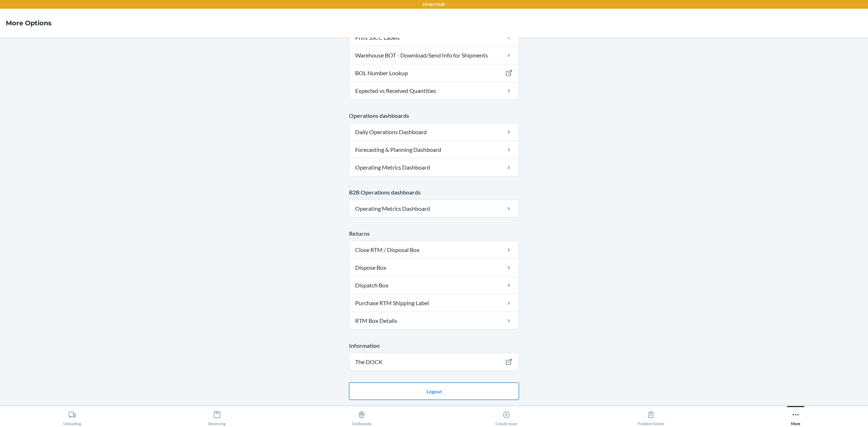 The width and height of the screenshot is (868, 427). I want to click on a: Close RTM / Disposal Box, so click(434, 250).